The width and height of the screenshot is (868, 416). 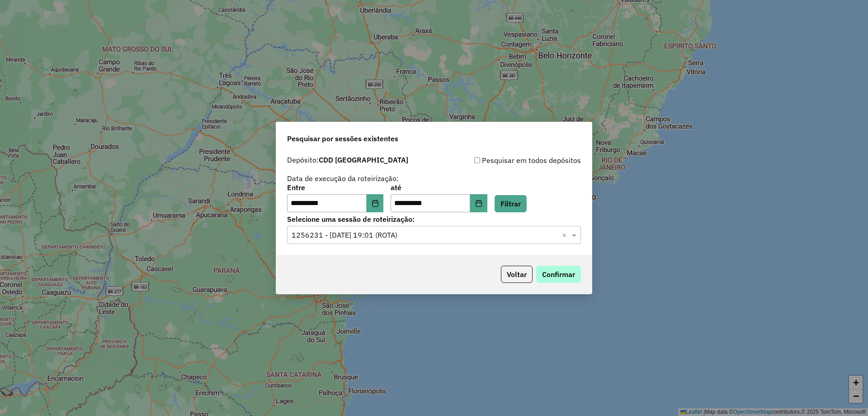 What do you see at coordinates (347, 160) in the screenshot?
I see `label: Depósito:` at bounding box center [347, 160].